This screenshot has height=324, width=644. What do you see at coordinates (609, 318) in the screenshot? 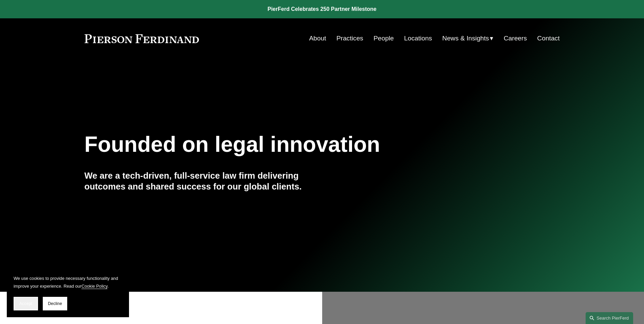
I see `a: Search this site` at bounding box center [609, 318].